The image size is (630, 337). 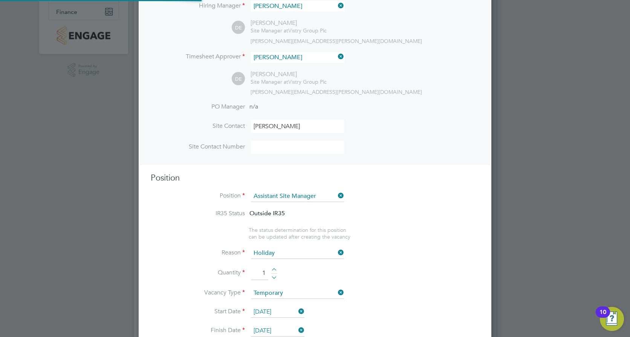 What do you see at coordinates (198, 311) in the screenshot?
I see `label: Start Date` at bounding box center [198, 311].